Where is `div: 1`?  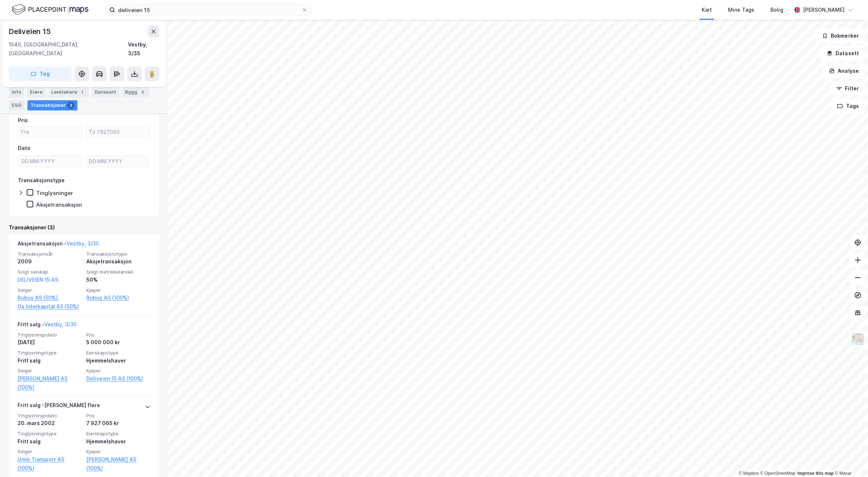 div: 1 is located at coordinates (82, 92).